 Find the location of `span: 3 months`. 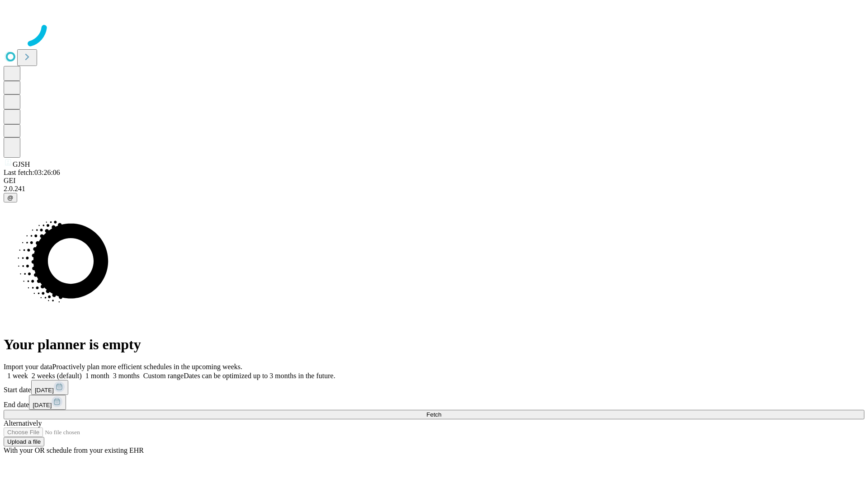

span: 3 months is located at coordinates (126, 375).